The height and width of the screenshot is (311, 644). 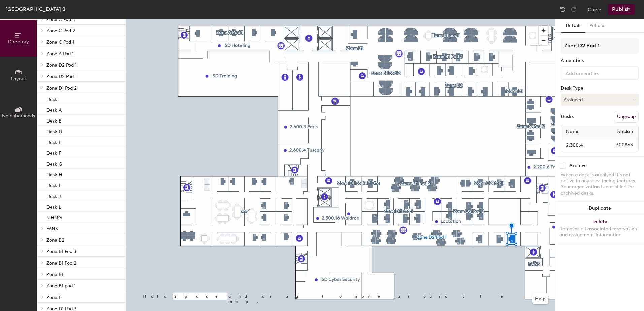 What do you see at coordinates (54, 298) in the screenshot?
I see `span: Zone E` at bounding box center [54, 298].